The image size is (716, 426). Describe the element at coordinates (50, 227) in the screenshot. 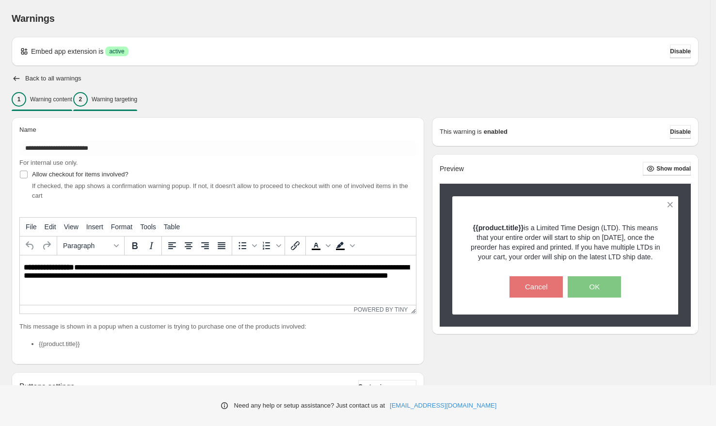

I see `span: Edit` at that location.